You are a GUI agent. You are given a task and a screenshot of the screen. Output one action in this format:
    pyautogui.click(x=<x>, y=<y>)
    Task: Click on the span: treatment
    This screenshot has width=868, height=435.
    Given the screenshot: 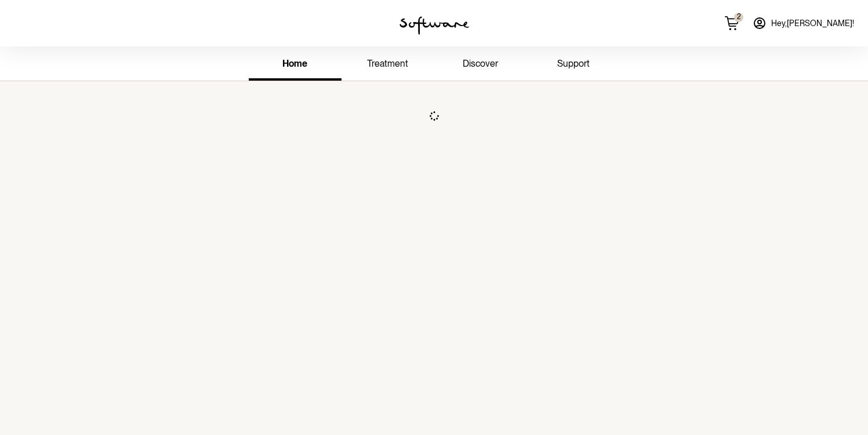 What is the action you would take?
    pyautogui.click(x=388, y=63)
    